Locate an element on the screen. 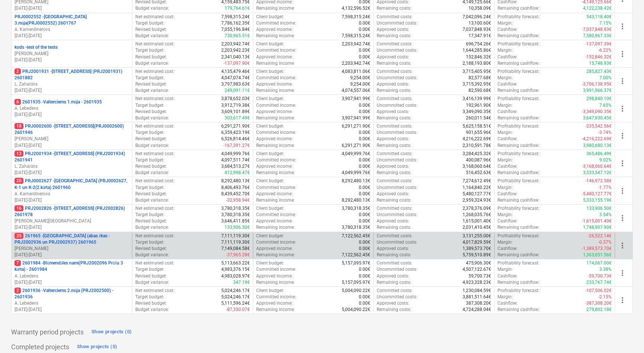 The height and width of the screenshot is (353, 644). p: -137,097.90€ is located at coordinates (236, 63).